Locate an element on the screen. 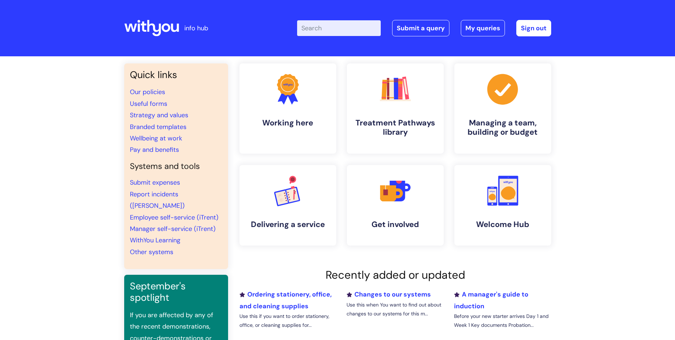 The height and width of the screenshot is (340, 675). p: Use this if you want to order stationery, office, or cleaning supplies for... is located at coordinates (288, 320).